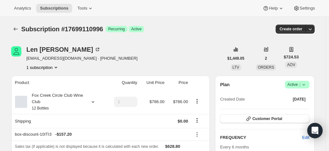 The height and width of the screenshot is (151, 329). What do you see at coordinates (178, 83) in the screenshot?
I see `th: Price` at bounding box center [178, 83].